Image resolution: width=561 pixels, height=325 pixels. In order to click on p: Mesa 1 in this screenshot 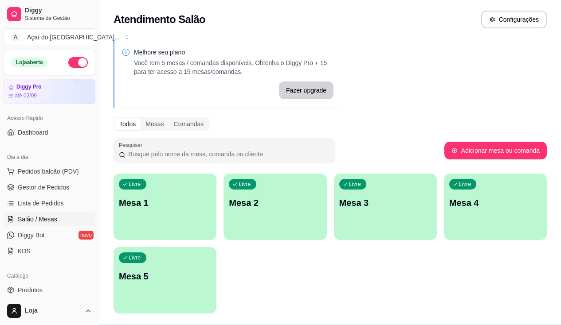, I will do `click(165, 203)`.